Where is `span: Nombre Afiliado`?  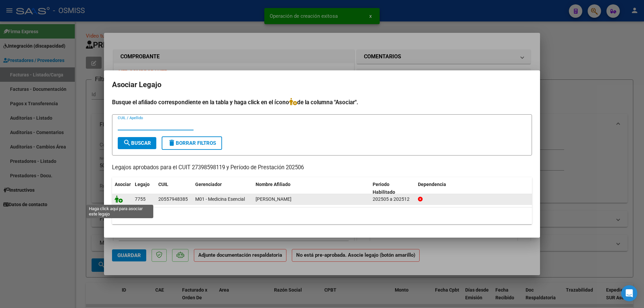
span: Nombre Afiliado is located at coordinates (273, 185).